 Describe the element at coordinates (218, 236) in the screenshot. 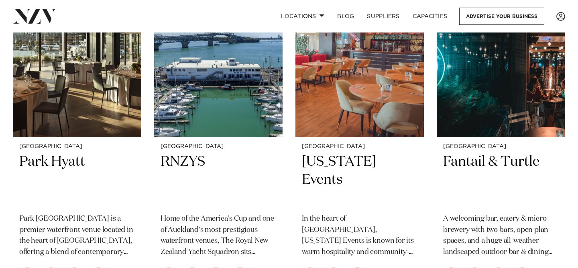

I see `p: Home of the America's Cup and one of Auckland's most prestigious waterfront venues, The Royal New...` at that location.